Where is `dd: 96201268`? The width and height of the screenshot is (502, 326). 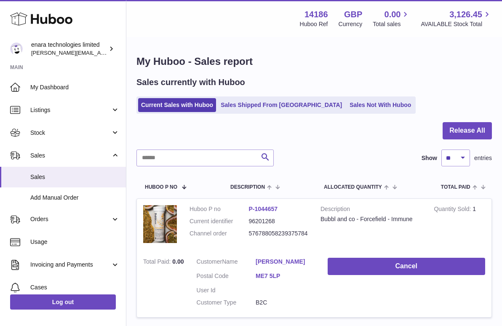 dd: 96201268 is located at coordinates (279, 221).